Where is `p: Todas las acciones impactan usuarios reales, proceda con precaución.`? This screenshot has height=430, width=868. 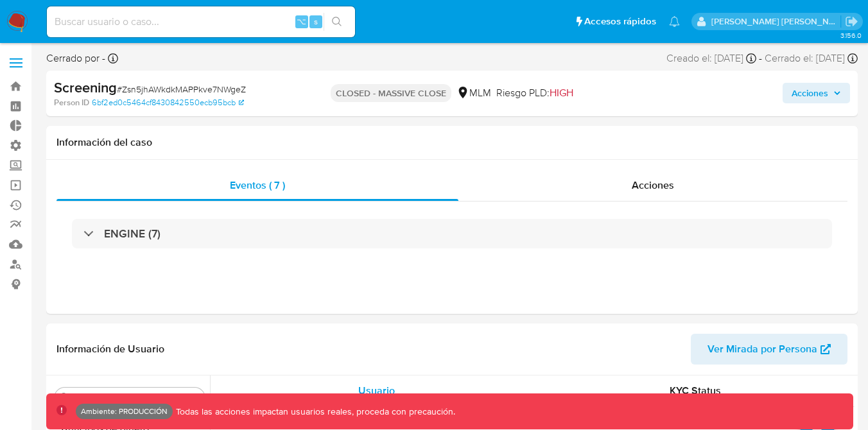 p: Todas las acciones impactan usuarios reales, proceda con precaución. is located at coordinates (314, 412).